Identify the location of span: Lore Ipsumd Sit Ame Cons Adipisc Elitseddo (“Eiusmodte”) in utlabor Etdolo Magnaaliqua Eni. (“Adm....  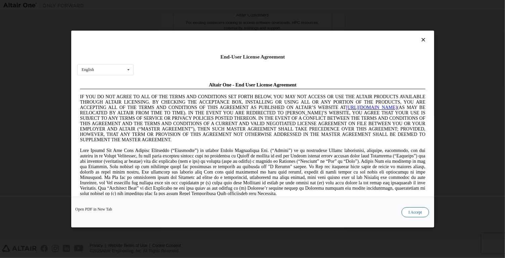
(176, 92).